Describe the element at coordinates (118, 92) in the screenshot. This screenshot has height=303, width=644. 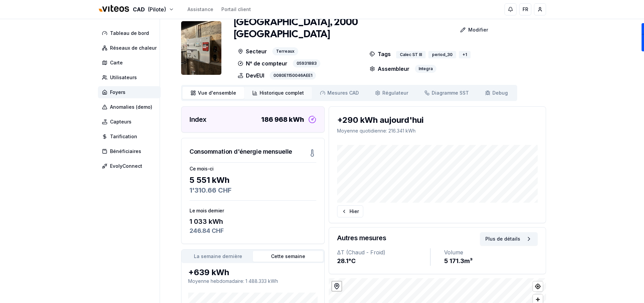
I see `span: Foyers` at that location.